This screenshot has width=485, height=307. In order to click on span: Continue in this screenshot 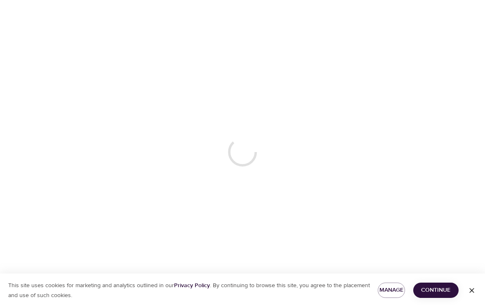, I will do `click(436, 290)`.